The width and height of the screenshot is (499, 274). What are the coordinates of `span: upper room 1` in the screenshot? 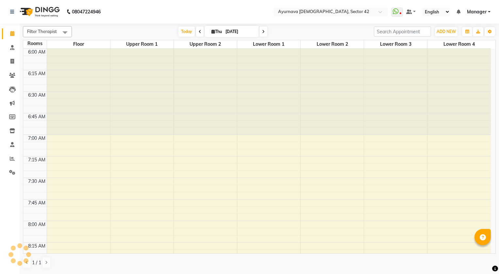 It's located at (142, 44).